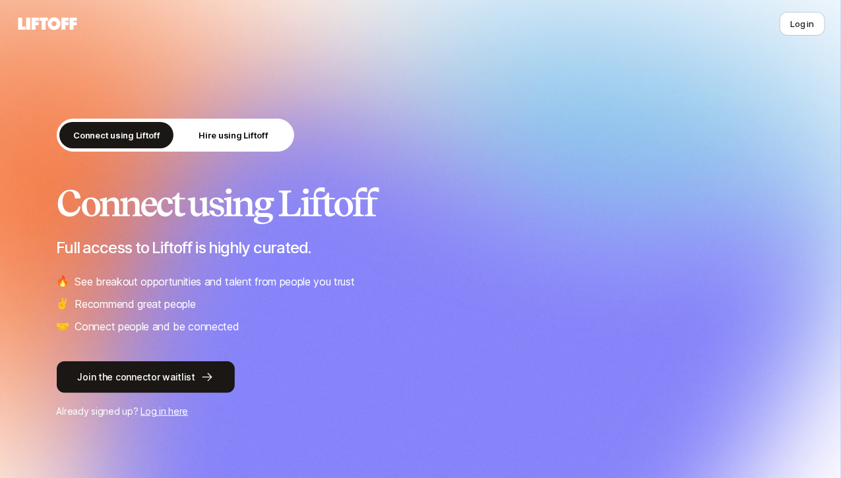 The height and width of the screenshot is (478, 841). Describe the element at coordinates (421, 411) in the screenshot. I see `p: Already signed up?` at that location.